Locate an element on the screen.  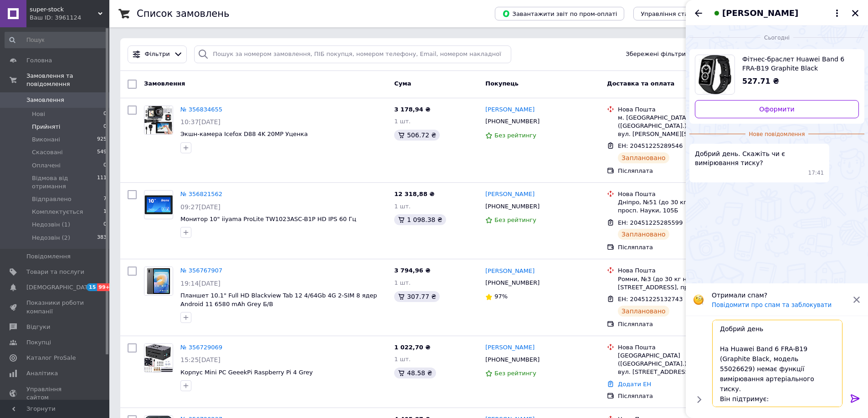
span: Показники роботи компанії is located at coordinates (55, 307).